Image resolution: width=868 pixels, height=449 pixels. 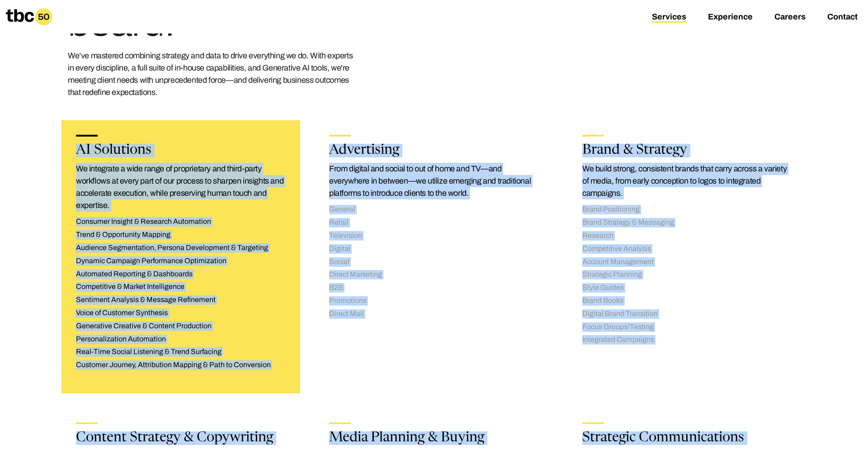 What do you see at coordinates (181, 274) in the screenshot?
I see `li: Automated Reporting & Dashboards` at bounding box center [181, 274].